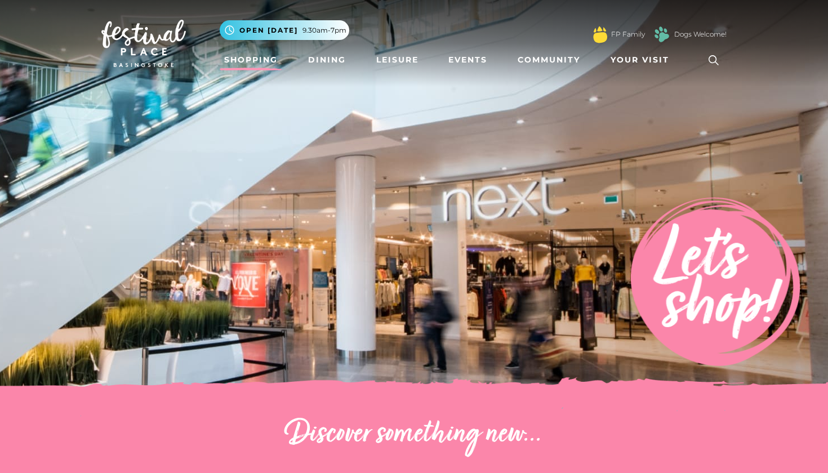 Image resolution: width=828 pixels, height=473 pixels. I want to click on a: Dogs Welcome!, so click(700, 34).